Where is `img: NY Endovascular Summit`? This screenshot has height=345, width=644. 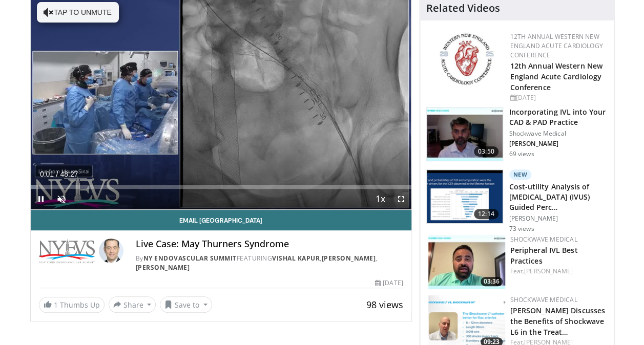 img: NY Endovascular Summit is located at coordinates (67, 251).